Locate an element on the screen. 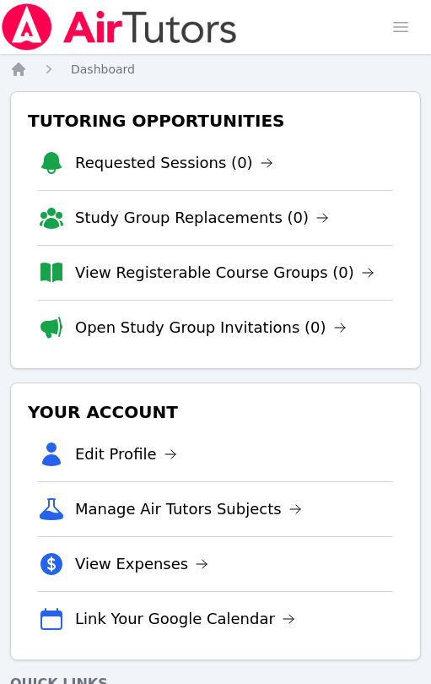 This screenshot has width=431, height=684. a: Requested Sessions (0) is located at coordinates (174, 163).